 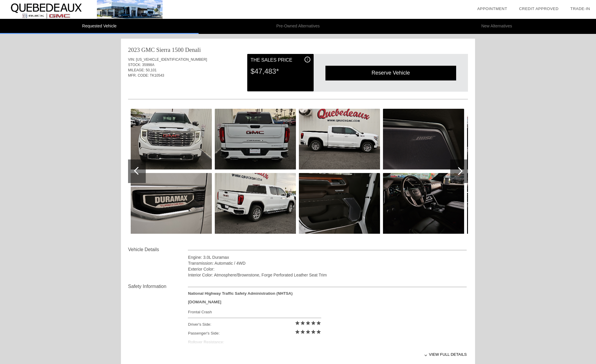 I want to click on div: Exterior Color:, so click(x=327, y=269).